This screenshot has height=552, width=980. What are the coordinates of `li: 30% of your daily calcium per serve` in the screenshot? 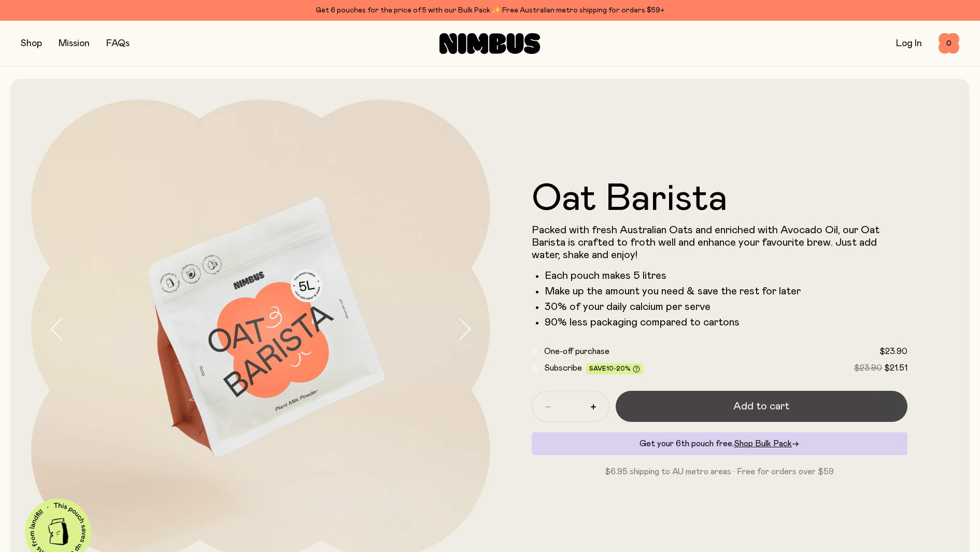 It's located at (726, 307).